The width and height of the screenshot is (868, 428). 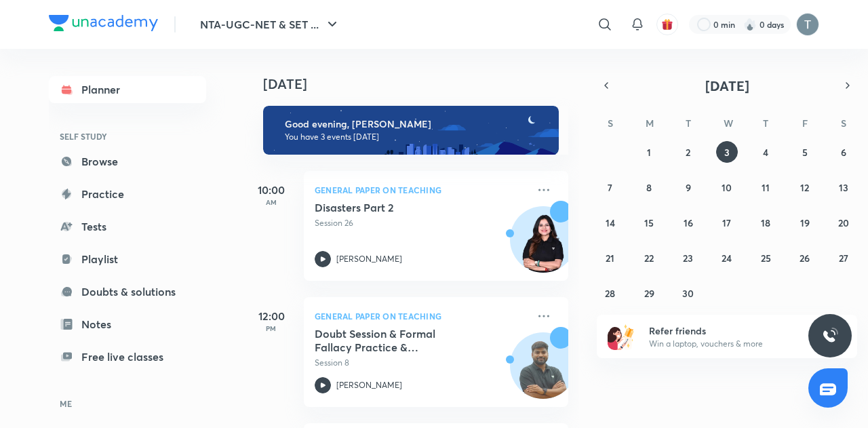 What do you see at coordinates (687, 257) in the screenshot?
I see `abbr: September 23, 2025` at bounding box center [687, 257].